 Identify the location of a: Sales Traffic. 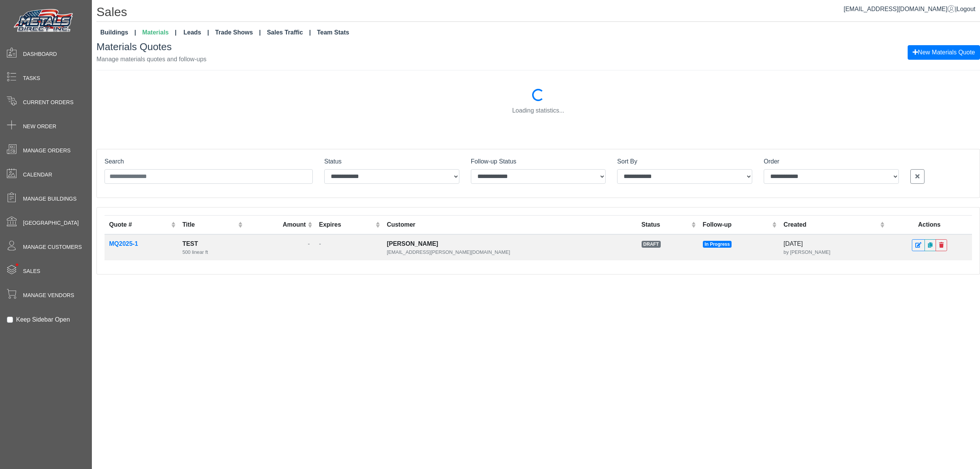
(289, 33).